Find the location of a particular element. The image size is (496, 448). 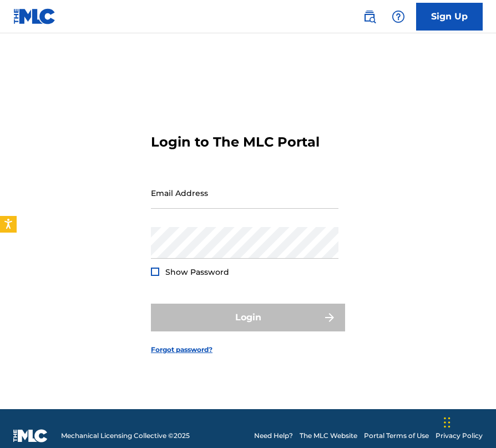

span: Mechanical Licensing Collective © 2025 is located at coordinates (126, 436).